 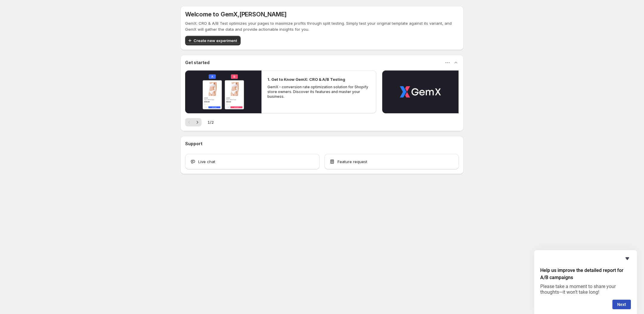 I want to click on h5: Welcome to GemX, so click(x=236, y=14).